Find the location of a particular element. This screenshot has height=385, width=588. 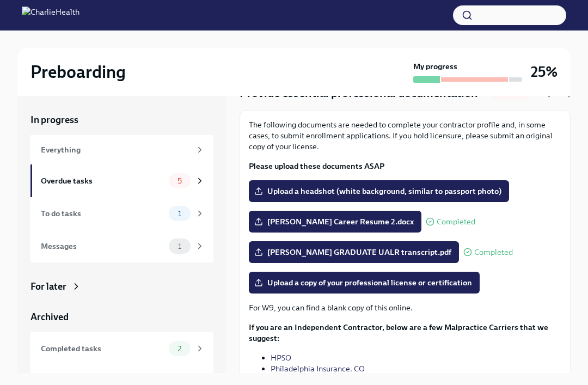

a: Overdue tasks5 is located at coordinates (122, 181).